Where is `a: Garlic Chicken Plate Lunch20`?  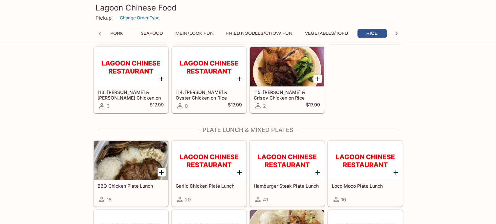 a: Garlic Chicken Plate Lunch20 is located at coordinates (209, 174).